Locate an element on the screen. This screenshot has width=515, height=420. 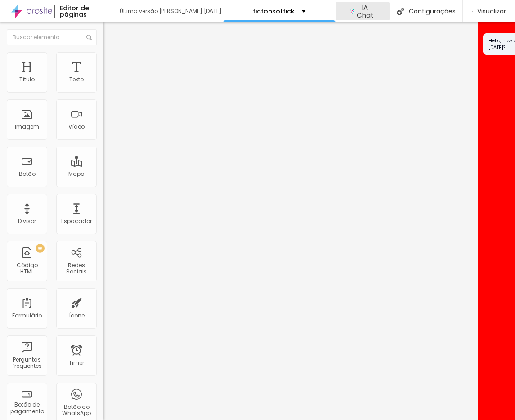
div: Divisor is located at coordinates (27, 222).